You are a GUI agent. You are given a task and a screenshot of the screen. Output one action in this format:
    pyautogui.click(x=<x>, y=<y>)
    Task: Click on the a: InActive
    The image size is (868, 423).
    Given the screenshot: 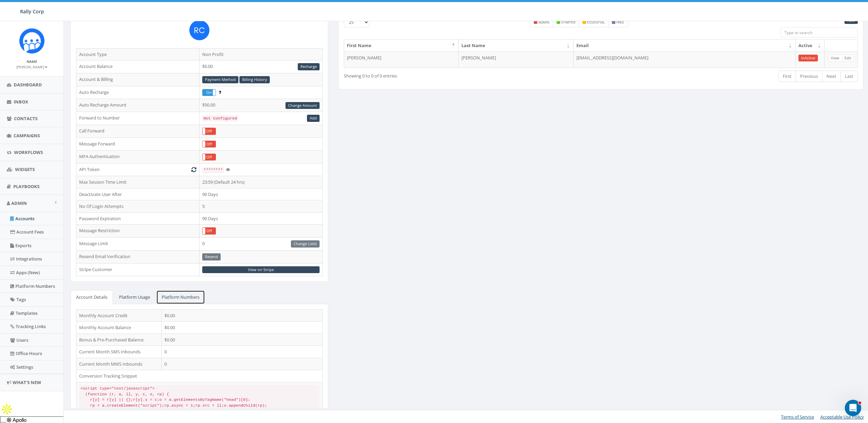 What is the action you would take?
    pyautogui.click(x=808, y=58)
    